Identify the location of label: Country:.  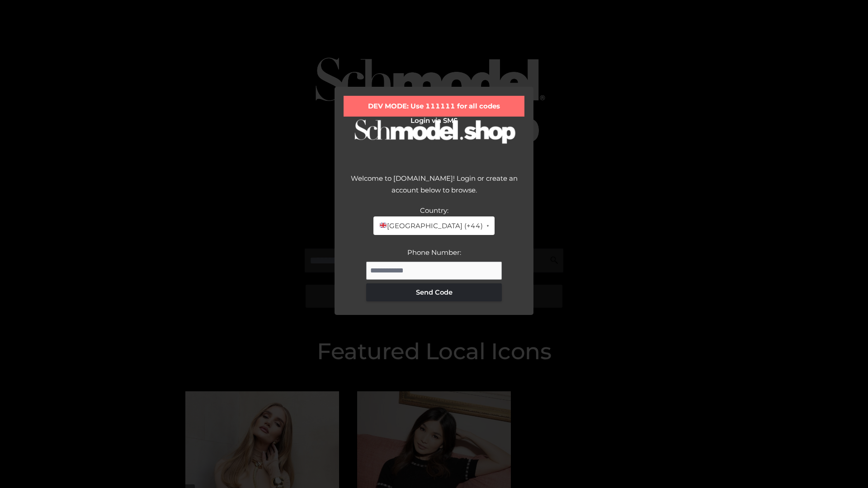
(434, 210).